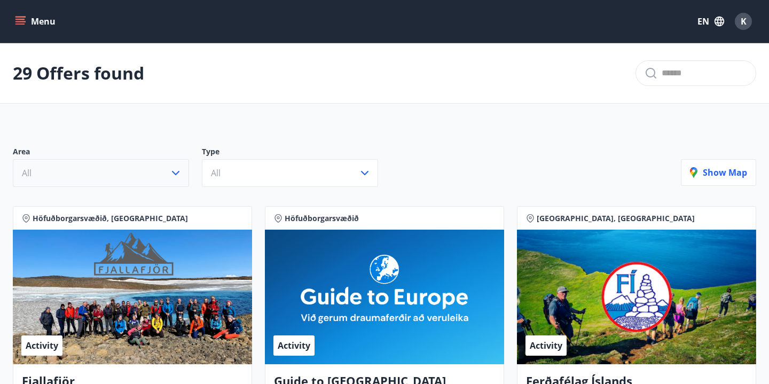 This screenshot has width=769, height=384. I want to click on button: Show map, so click(718, 172).